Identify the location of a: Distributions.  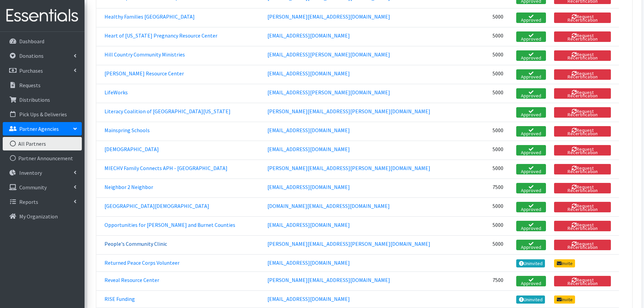
(42, 100).